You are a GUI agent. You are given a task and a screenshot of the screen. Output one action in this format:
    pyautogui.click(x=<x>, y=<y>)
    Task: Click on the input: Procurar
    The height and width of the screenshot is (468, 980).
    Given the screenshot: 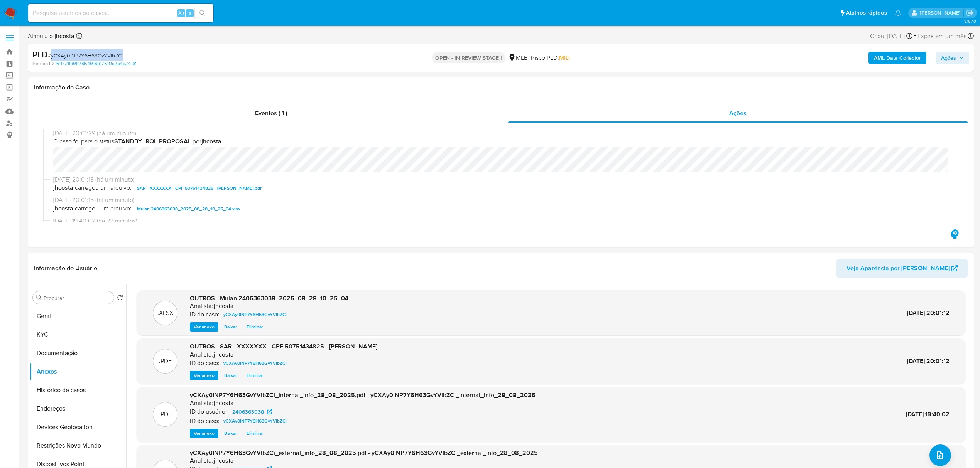 What is the action you would take?
    pyautogui.click(x=77, y=298)
    